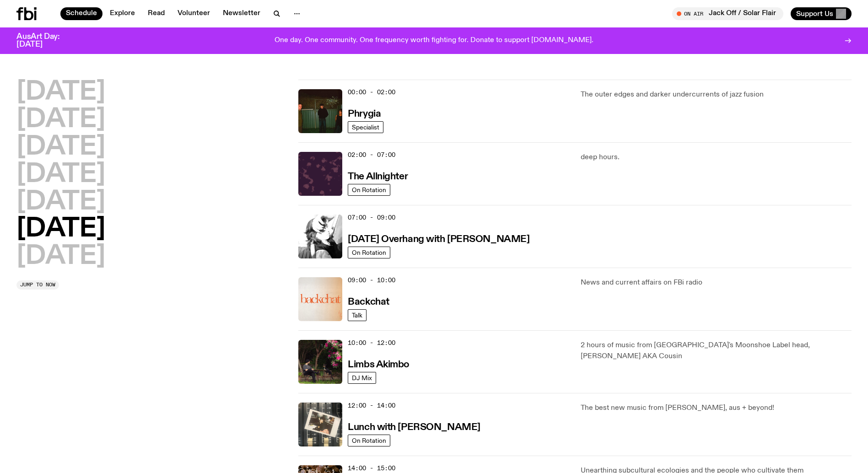 The height and width of the screenshot is (473, 868). Describe the element at coordinates (372, 406) in the screenshot. I see `span: 12:00 - 14:00` at that location.